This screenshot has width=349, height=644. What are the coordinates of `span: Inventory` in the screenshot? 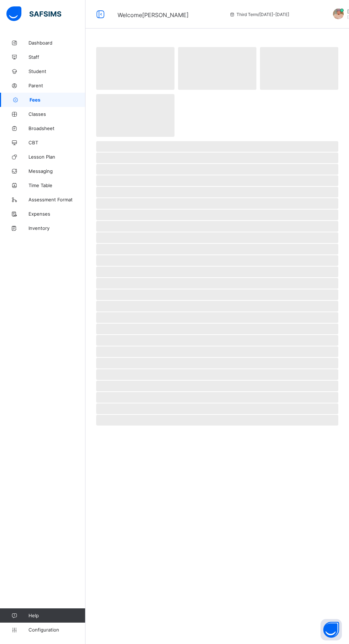 It's located at (57, 228).